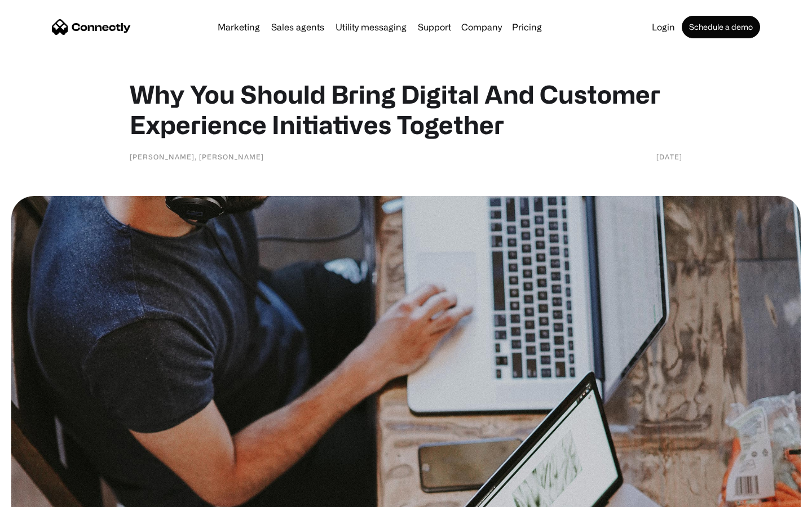 The height and width of the screenshot is (507, 812). I want to click on a: Utility messaging, so click(371, 27).